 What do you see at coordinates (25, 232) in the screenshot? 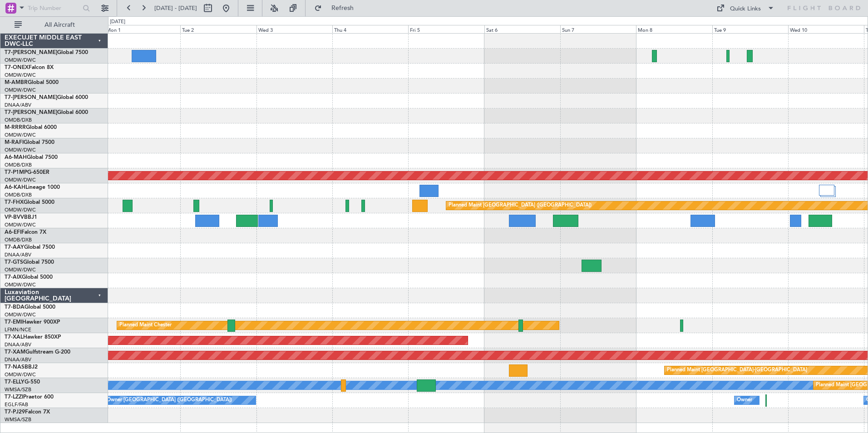
I see `a: A6-EFIFalcon 7X` at bounding box center [25, 232].